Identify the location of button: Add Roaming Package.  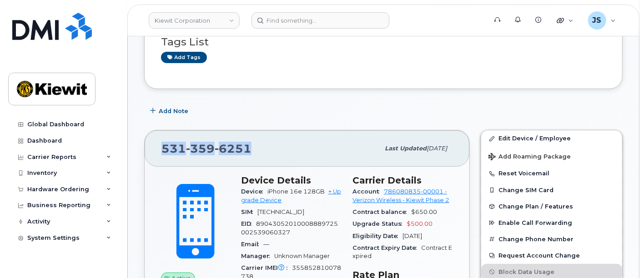
(551, 156).